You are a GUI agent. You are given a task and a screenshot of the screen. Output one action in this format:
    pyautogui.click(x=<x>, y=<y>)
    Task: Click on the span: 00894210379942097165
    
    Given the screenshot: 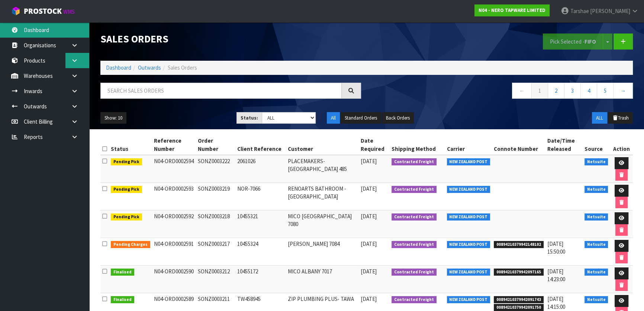 What is the action you would take?
    pyautogui.click(x=519, y=272)
    